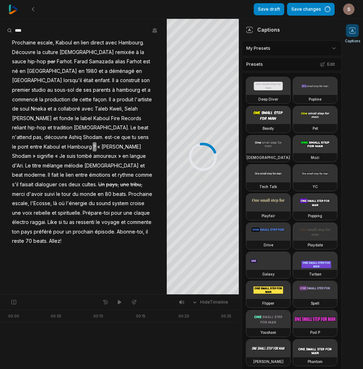 This screenshot has width=363, height=369. I want to click on span: Hambourg., so click(131, 43).